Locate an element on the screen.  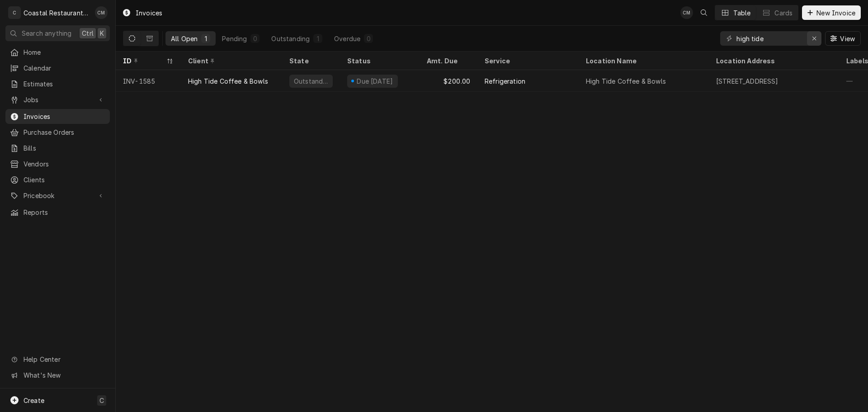
span: What's New is located at coordinates (64, 375).